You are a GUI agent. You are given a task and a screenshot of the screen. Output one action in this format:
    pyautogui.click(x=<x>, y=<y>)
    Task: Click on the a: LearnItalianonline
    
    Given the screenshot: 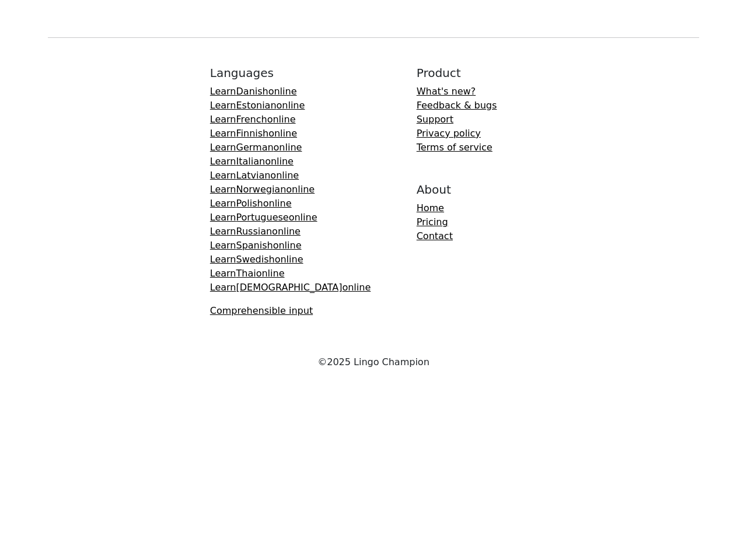 What is the action you would take?
    pyautogui.click(x=251, y=161)
    